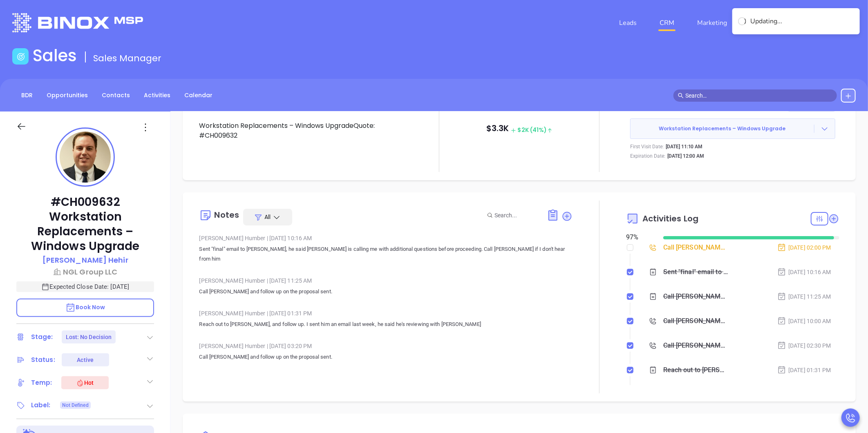  I want to click on span: Not Defined, so click(75, 405).